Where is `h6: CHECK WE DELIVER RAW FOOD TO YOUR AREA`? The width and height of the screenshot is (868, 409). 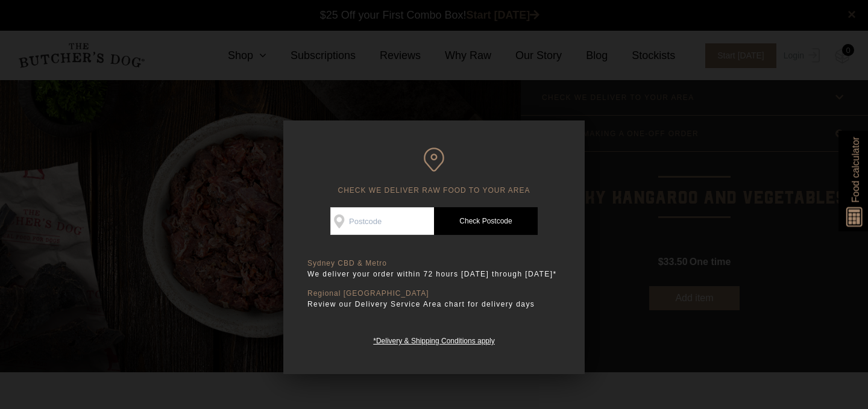
h6: CHECK WE DELIVER RAW FOOD TO YOUR AREA is located at coordinates (434, 171).